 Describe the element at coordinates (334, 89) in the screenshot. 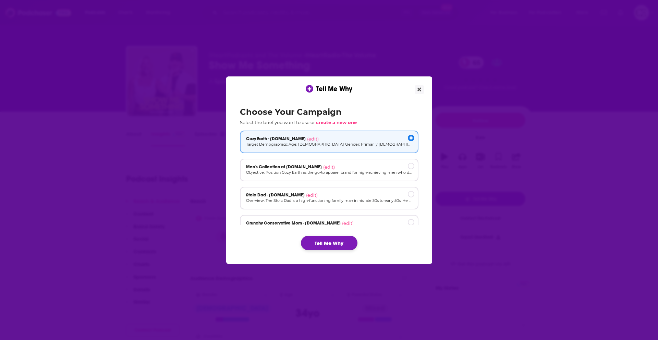

I see `span: Tell Me Why` at that location.